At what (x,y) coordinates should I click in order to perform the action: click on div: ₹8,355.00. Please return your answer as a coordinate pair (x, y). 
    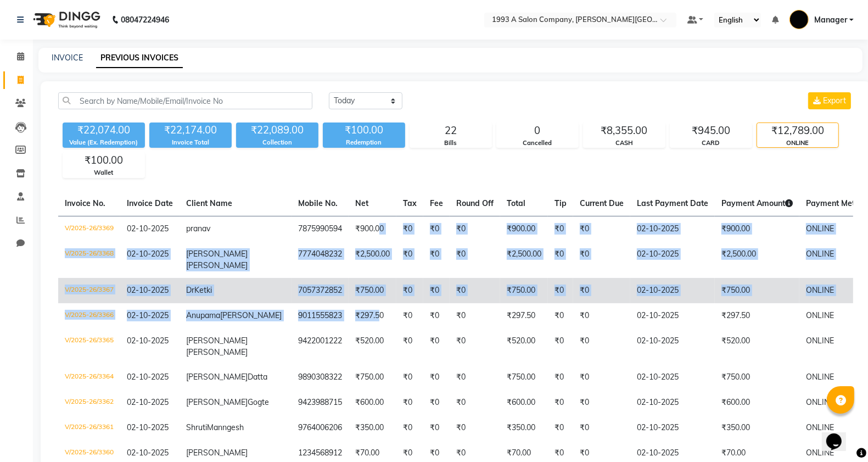
    Looking at the image, I should click on (624, 130).